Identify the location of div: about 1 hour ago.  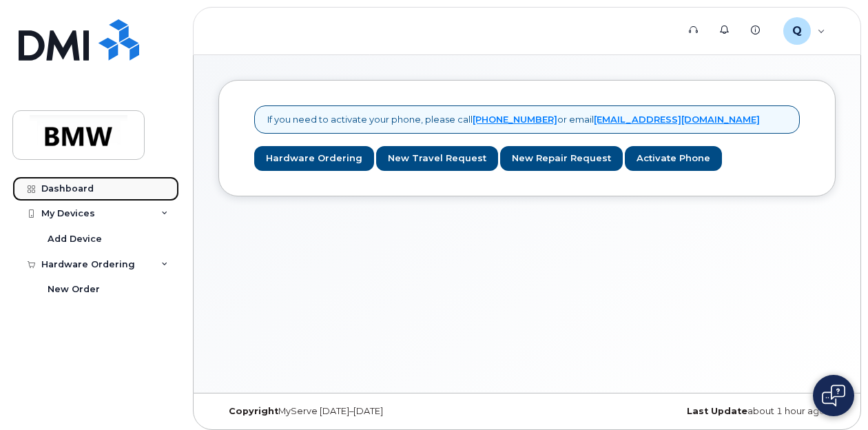
(732, 411).